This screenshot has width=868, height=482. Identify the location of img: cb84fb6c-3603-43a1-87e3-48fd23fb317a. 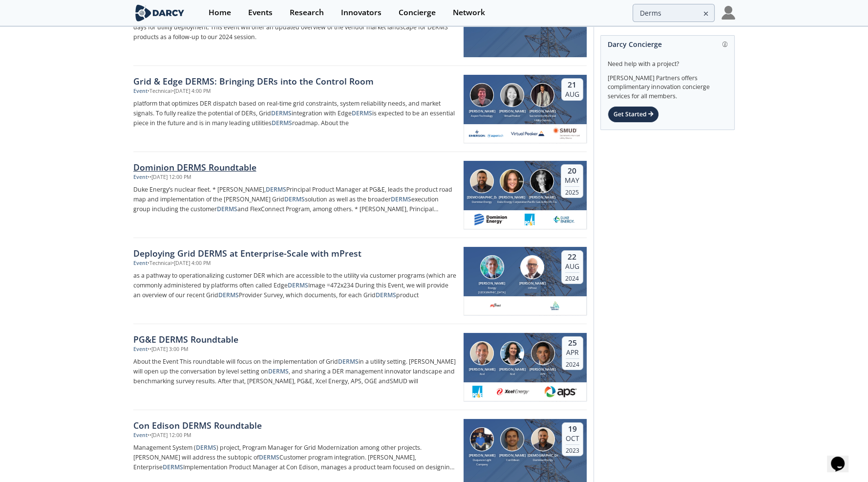
(487, 133).